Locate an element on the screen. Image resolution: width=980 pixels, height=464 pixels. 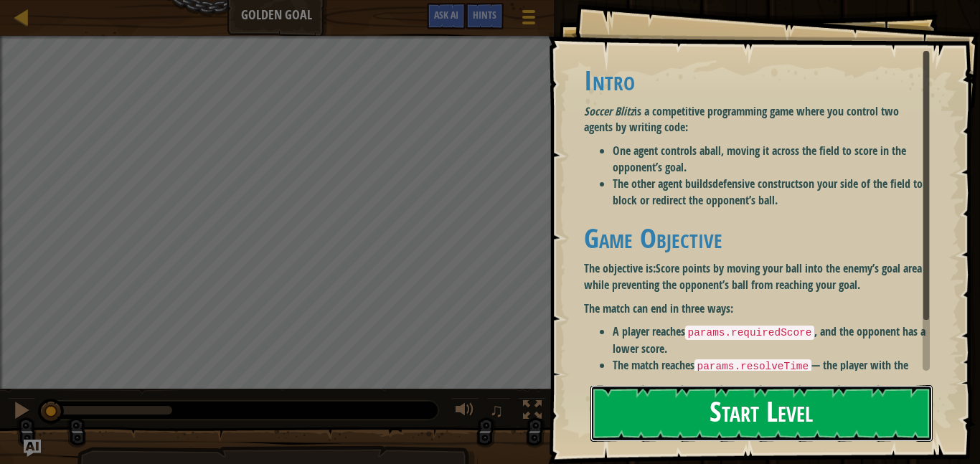
li: The other agent builds on your side of the field to block or redirect the opponent’s ball. is located at coordinates (771, 192).